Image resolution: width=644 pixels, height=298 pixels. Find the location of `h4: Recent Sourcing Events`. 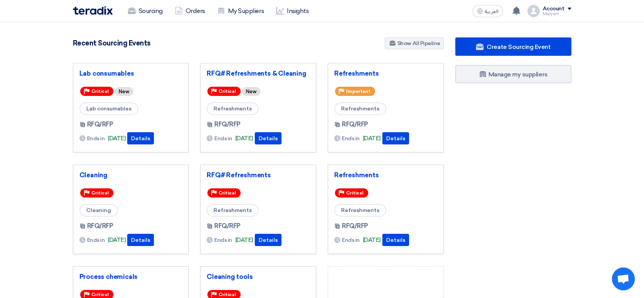

h4: Recent Sourcing Events is located at coordinates (112, 43).